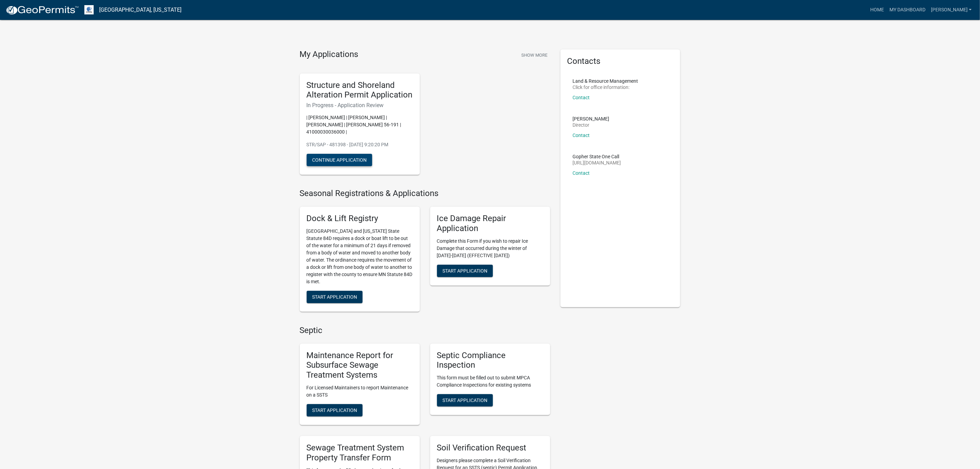  What do you see at coordinates (877, 10) in the screenshot?
I see `a: Home` at bounding box center [877, 10].